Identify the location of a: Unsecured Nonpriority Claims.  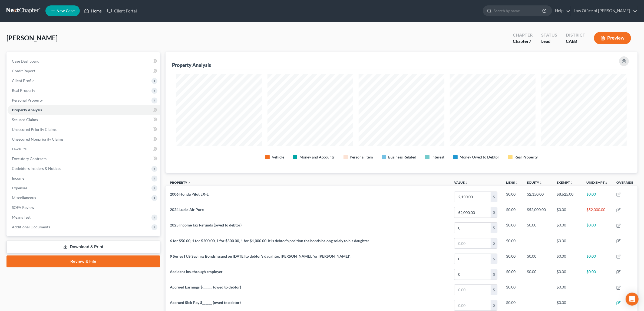
(84, 139).